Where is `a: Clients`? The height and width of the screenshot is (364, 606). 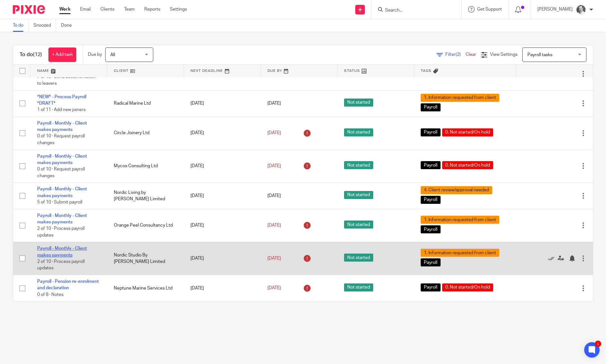
a: Clients is located at coordinates (107, 9).